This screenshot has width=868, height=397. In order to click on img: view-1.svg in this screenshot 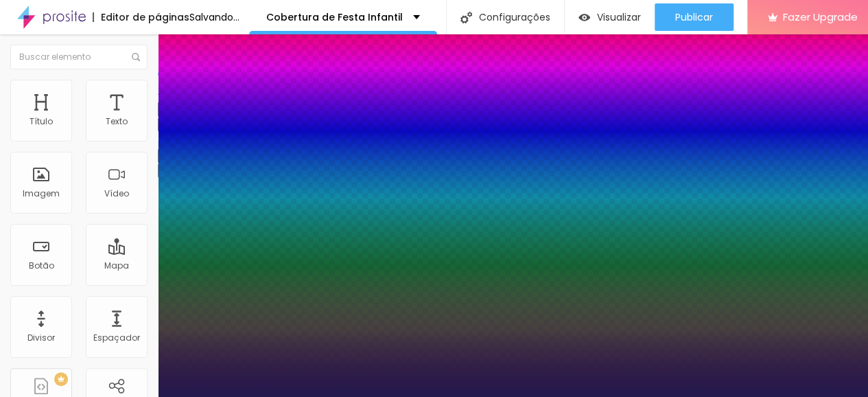, I will do `click(584, 17)`.